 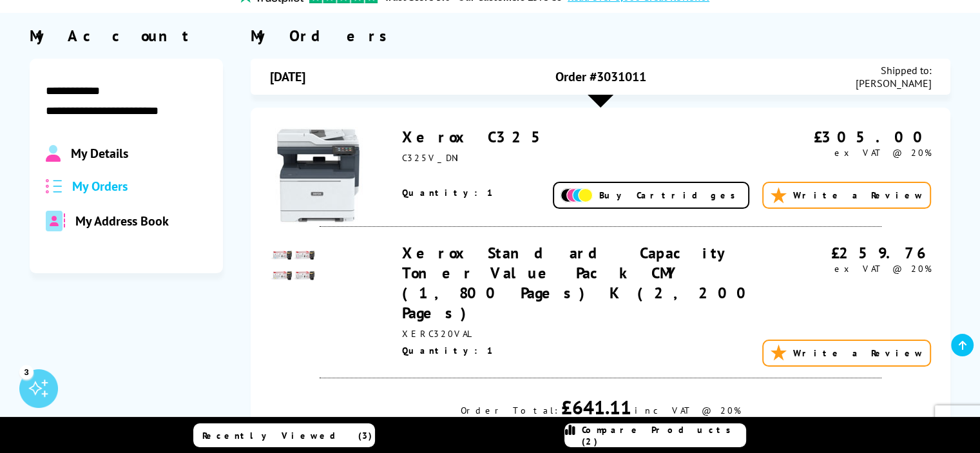 What do you see at coordinates (651, 195) in the screenshot?
I see `a: Buy Cartridges` at bounding box center [651, 195].